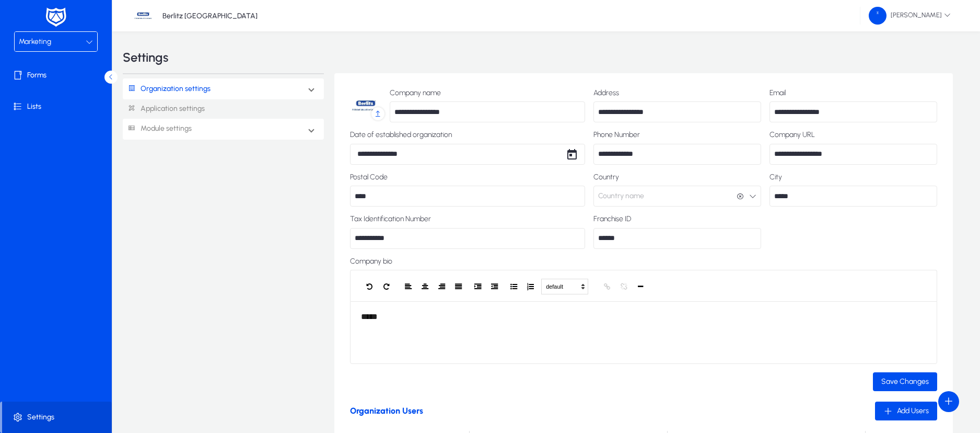  Describe the element at coordinates (223, 89) in the screenshot. I see `mat-expansion-panel-header: Organization settings` at that location.